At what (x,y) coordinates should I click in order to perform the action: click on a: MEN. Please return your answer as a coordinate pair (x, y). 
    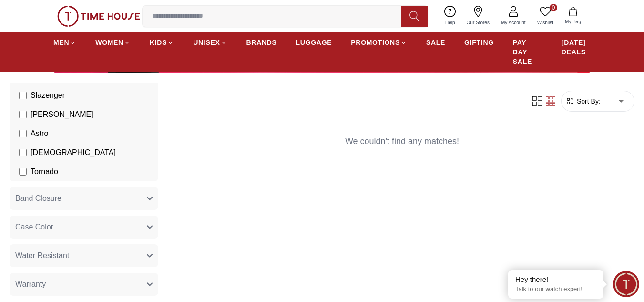
    Looking at the image, I should click on (65, 43).